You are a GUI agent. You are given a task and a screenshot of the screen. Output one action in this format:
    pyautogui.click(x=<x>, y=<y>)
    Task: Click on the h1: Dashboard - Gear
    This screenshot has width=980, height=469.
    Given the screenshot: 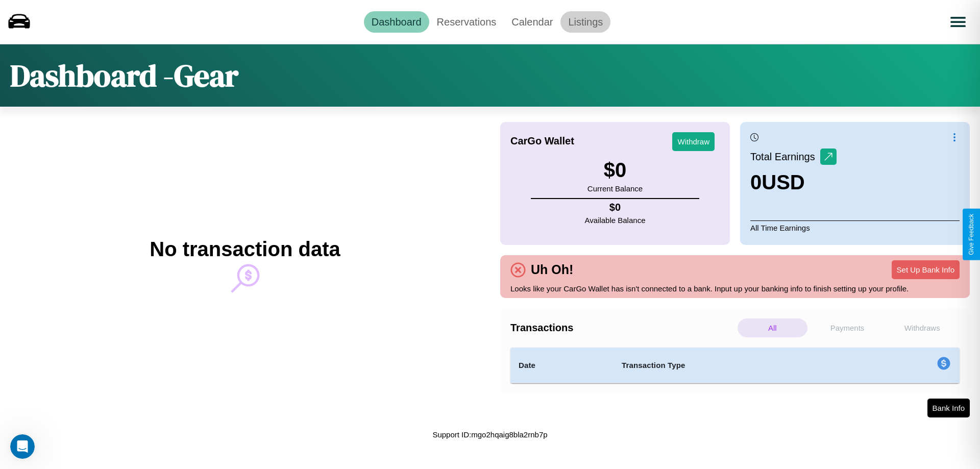 What is the action you would take?
    pyautogui.click(x=124, y=75)
    